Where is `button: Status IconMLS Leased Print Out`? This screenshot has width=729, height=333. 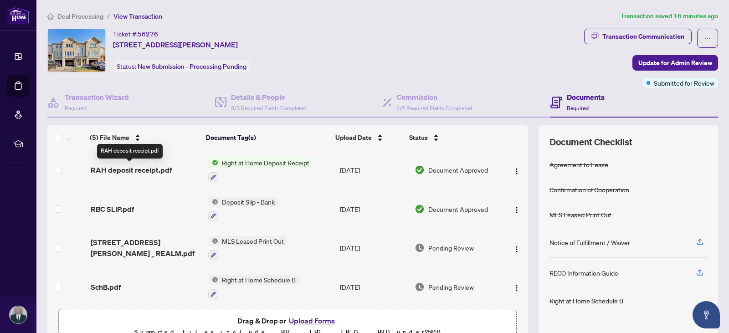
button: Status IconMLS Leased Print Out is located at coordinates (248, 248).